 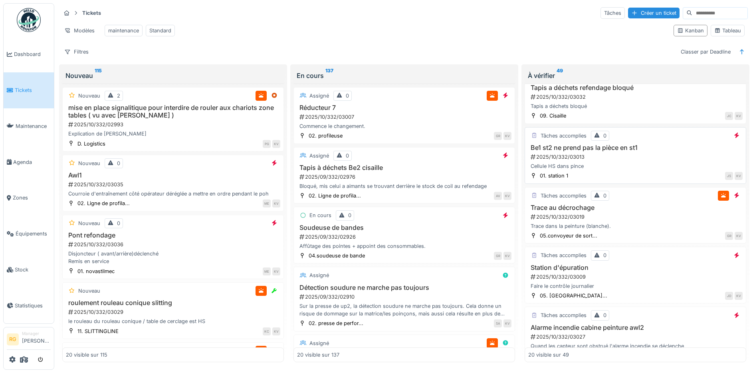 What do you see at coordinates (635, 226) in the screenshot?
I see `div: Trace dans la peinture (blanche).` at bounding box center [635, 226].